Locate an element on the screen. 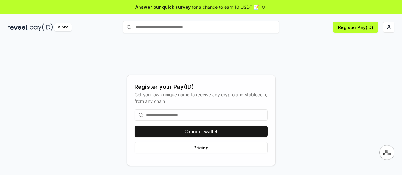 The width and height of the screenshot is (402, 175). div: Get your own unique name to receive any crypto and stablecoin, from any chain is located at coordinates (201, 98).